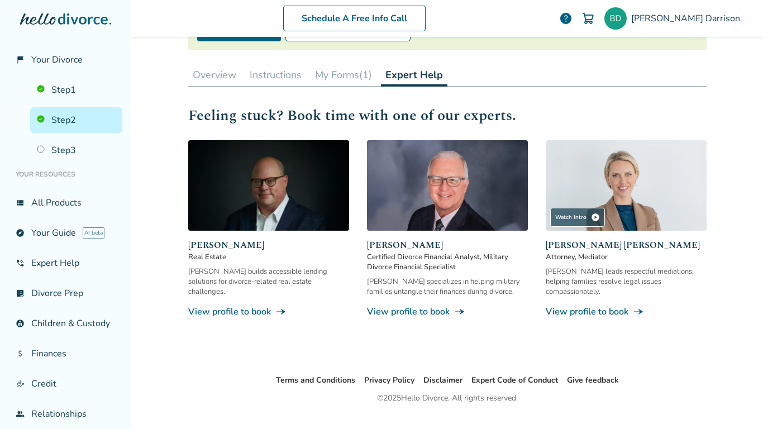 Image resolution: width=763 pixels, height=429 pixels. What do you see at coordinates (65, 384) in the screenshot?
I see `a: finance_modeCredit` at bounding box center [65, 384].